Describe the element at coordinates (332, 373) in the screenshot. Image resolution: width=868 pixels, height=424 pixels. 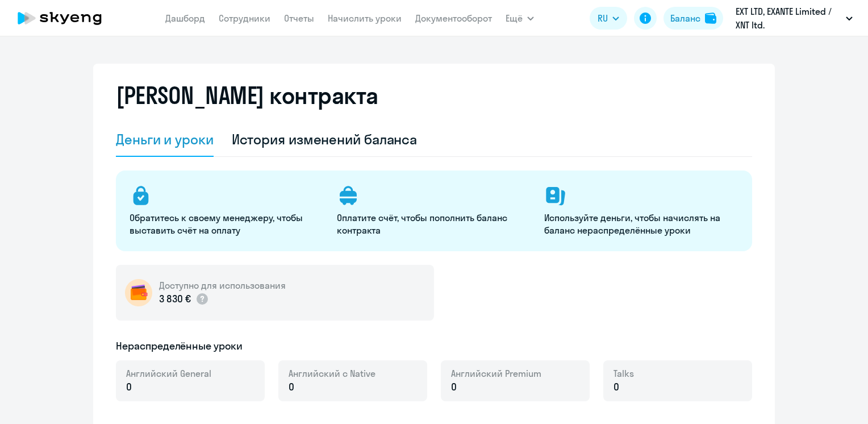
I see `span: Английский с Native` at that location.